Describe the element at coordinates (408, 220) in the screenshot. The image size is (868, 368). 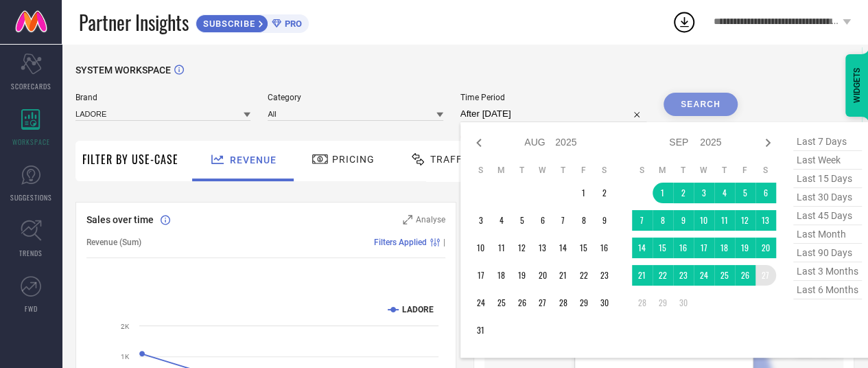
I see `svg: Zoom` at that location.